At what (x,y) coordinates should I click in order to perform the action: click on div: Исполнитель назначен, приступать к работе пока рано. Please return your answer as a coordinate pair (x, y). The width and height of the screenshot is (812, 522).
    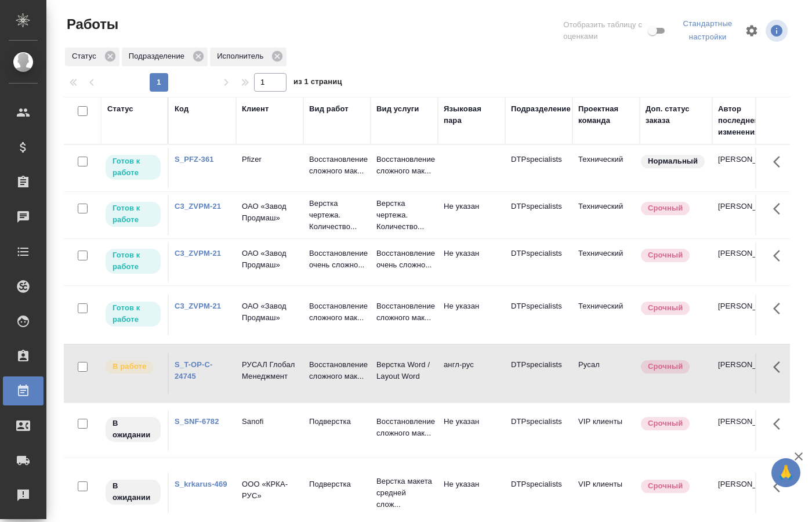
    Looking at the image, I should click on (133, 492).